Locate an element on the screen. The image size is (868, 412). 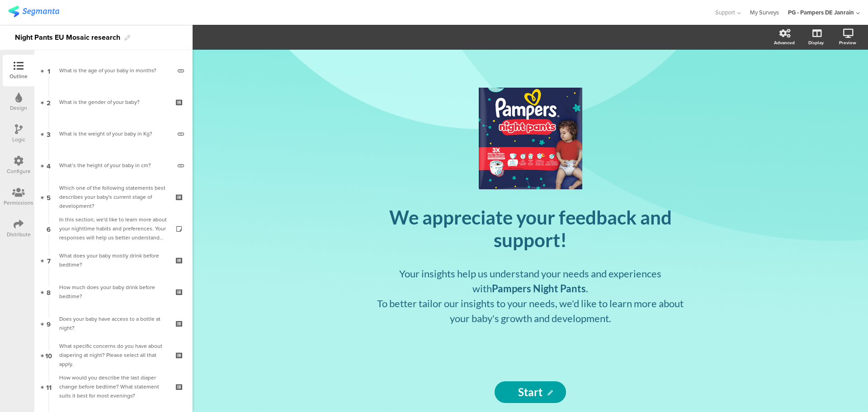
div: PG - Pampers DE Janrain is located at coordinates (821, 12).